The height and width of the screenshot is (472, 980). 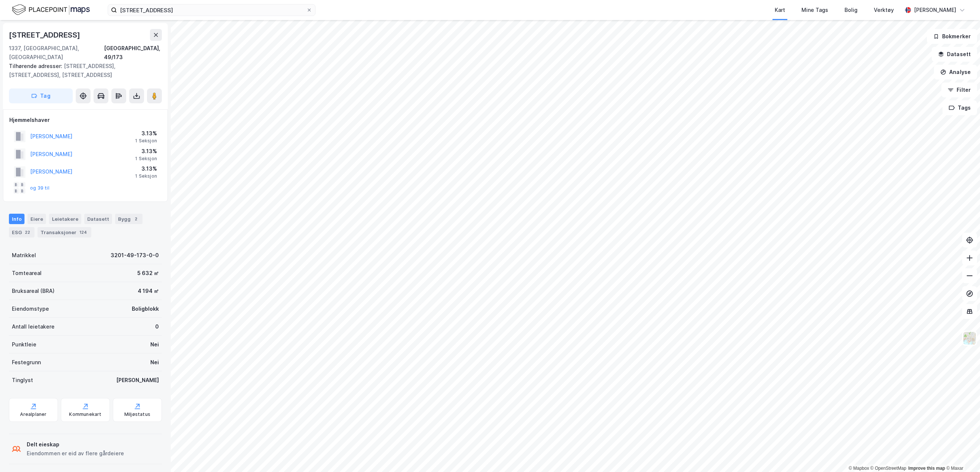 What do you see at coordinates (136, 219) in the screenshot?
I see `div: 2` at bounding box center [136, 219].